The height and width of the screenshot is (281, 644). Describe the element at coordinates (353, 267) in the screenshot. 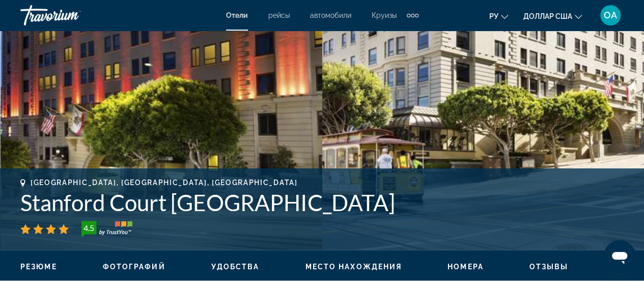

I see `span: Место нахождения` at that location.